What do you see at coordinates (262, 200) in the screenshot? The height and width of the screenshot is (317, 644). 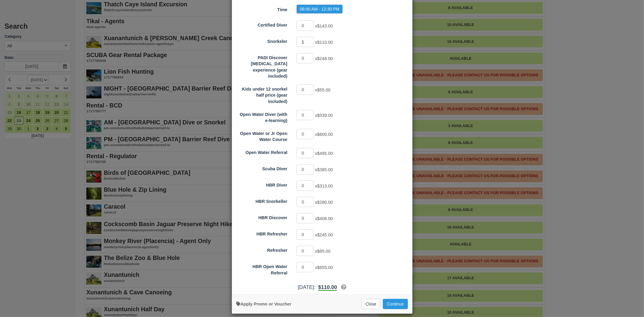 I see `label: HBR Snorkeller` at bounding box center [262, 200].